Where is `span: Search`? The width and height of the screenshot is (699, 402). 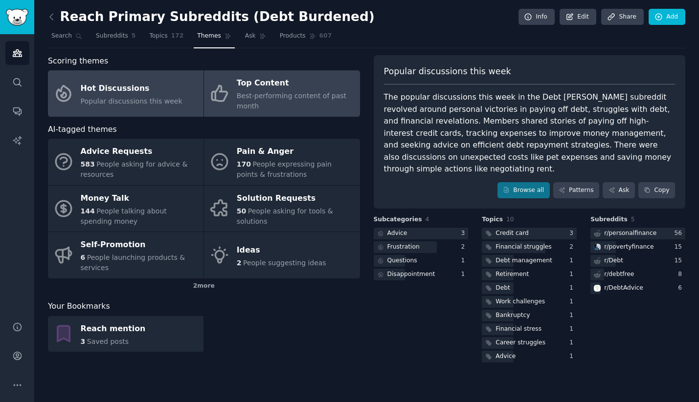
span: Search is located at coordinates (62, 36).